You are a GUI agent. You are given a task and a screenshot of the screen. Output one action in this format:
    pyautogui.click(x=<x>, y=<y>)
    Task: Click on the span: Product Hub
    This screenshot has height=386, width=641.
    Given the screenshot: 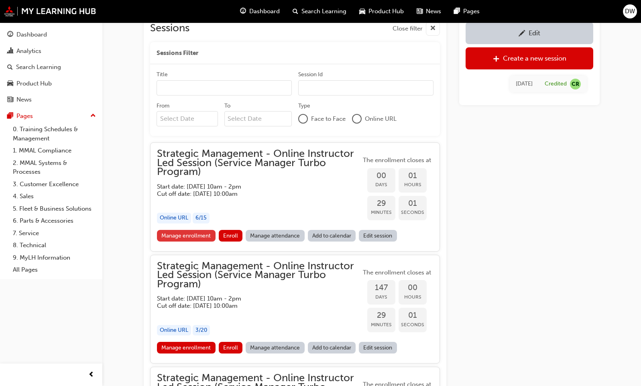 What is the action you would take?
    pyautogui.click(x=386, y=11)
    